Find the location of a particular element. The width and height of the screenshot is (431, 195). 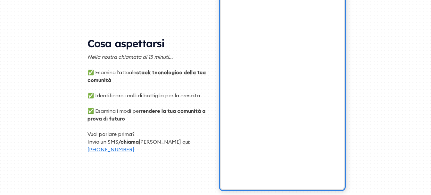

font: ✅ Identificare i colli di bottiglia per la crescita is located at coordinates (144, 95).